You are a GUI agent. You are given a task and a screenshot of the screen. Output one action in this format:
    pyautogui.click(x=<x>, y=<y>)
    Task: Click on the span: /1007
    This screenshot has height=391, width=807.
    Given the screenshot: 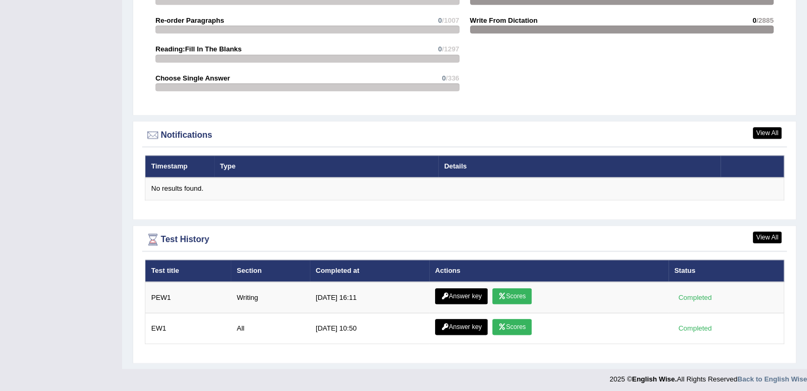 What is the action you would take?
    pyautogui.click(x=450, y=20)
    